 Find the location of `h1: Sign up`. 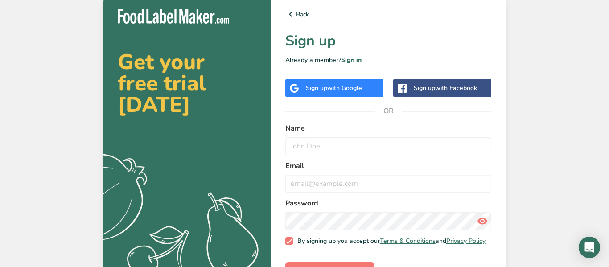

h1: Sign up is located at coordinates (389, 41).